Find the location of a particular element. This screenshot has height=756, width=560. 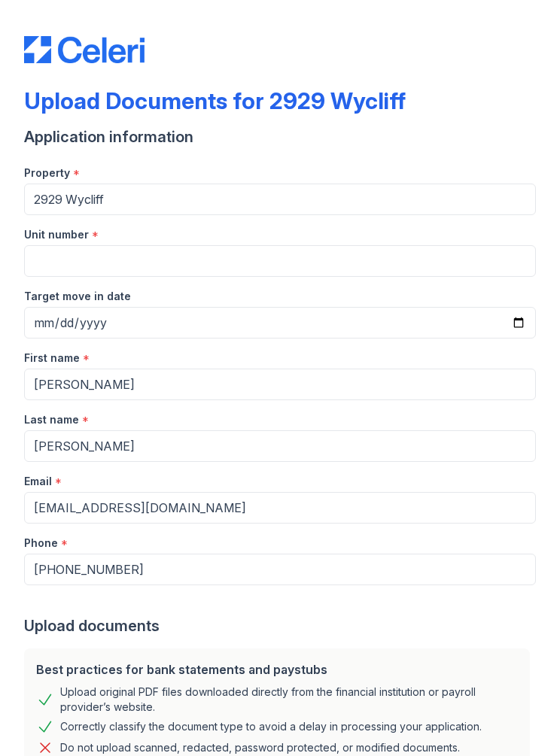

div: Upload original PDF files downloaded directly from the financial institution or payroll provider’... is located at coordinates (289, 699).